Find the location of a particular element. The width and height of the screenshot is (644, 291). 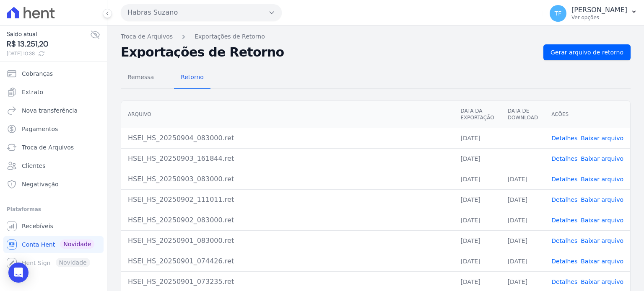

span: Cobranças is located at coordinates (37, 74).